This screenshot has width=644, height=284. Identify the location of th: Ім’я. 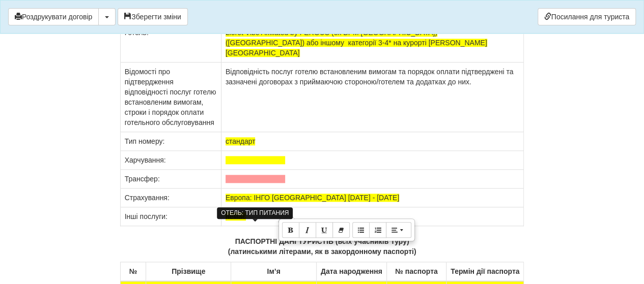
(274, 272).